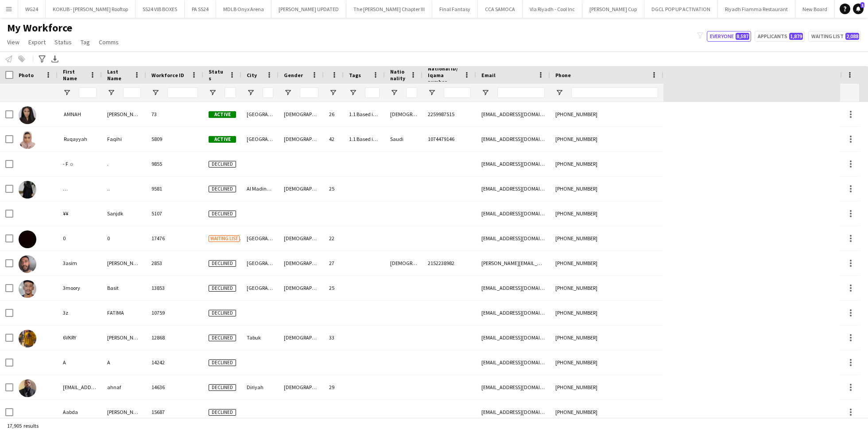 The image size is (868, 433). I want to click on div: 5809, so click(175, 139).